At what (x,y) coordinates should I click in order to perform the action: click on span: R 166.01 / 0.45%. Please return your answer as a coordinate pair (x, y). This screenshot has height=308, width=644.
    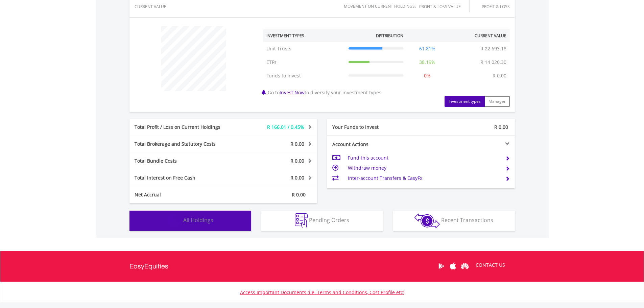
    Looking at the image, I should click on (286, 127).